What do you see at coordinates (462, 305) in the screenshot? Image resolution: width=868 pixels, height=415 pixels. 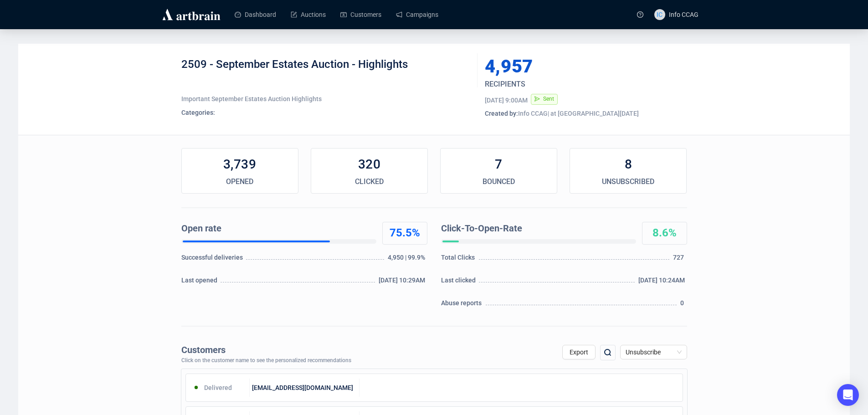 I see `div: Abuse reports` at bounding box center [462, 305].